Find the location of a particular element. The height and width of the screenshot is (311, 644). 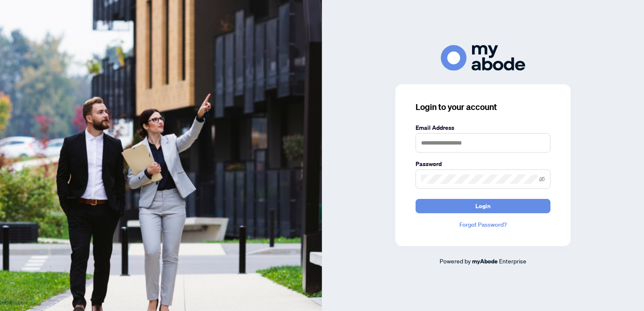

img: ma-logo is located at coordinates (483, 58).